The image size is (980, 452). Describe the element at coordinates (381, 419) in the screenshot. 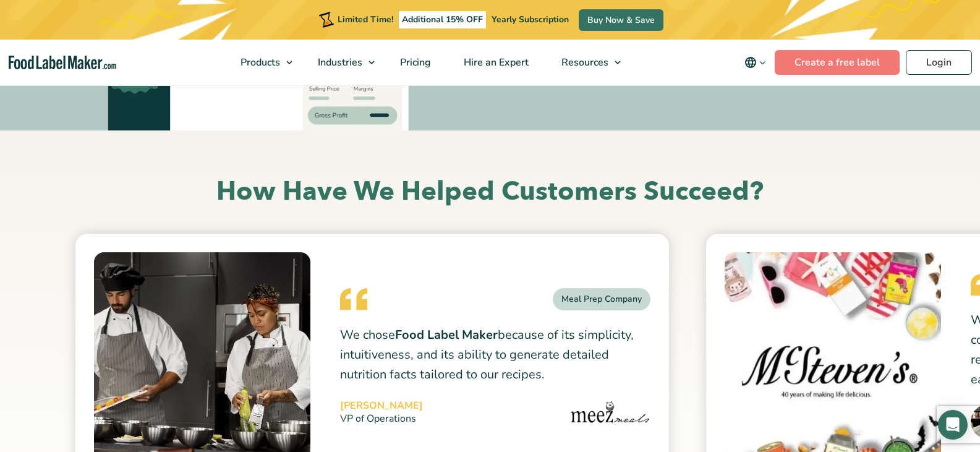

I see `small: VP of Operations` at that location.